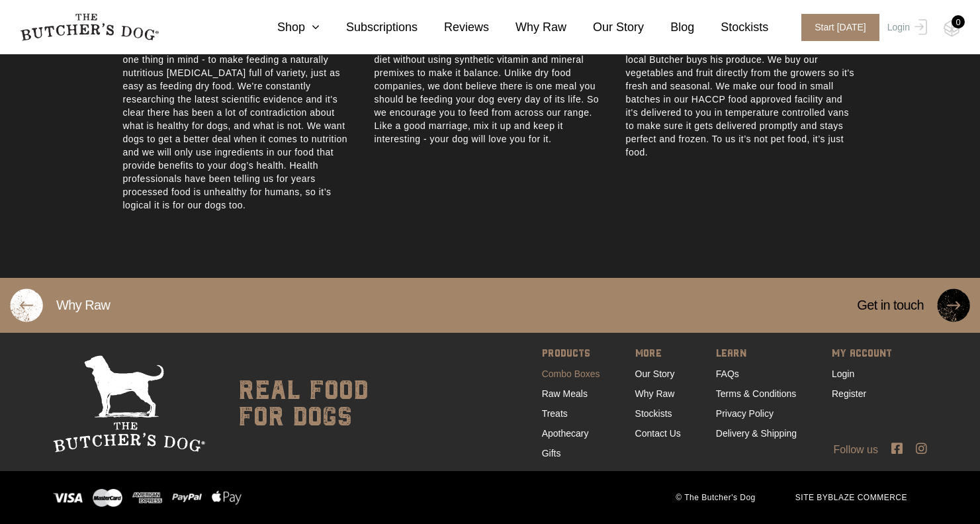  What do you see at coordinates (862, 355) in the screenshot?
I see `span: MY ACCOUNT` at bounding box center [862, 355].